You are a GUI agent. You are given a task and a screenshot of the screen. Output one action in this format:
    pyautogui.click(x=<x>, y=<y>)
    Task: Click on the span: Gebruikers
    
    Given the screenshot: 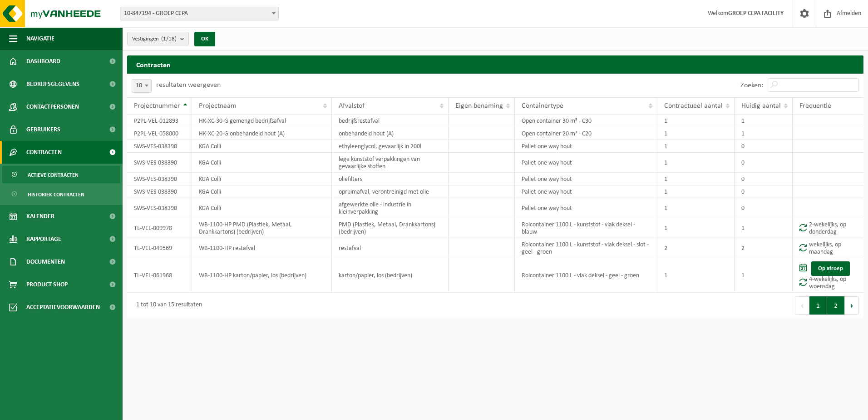 What is the action you would take?
    pyautogui.click(x=43, y=130)
    